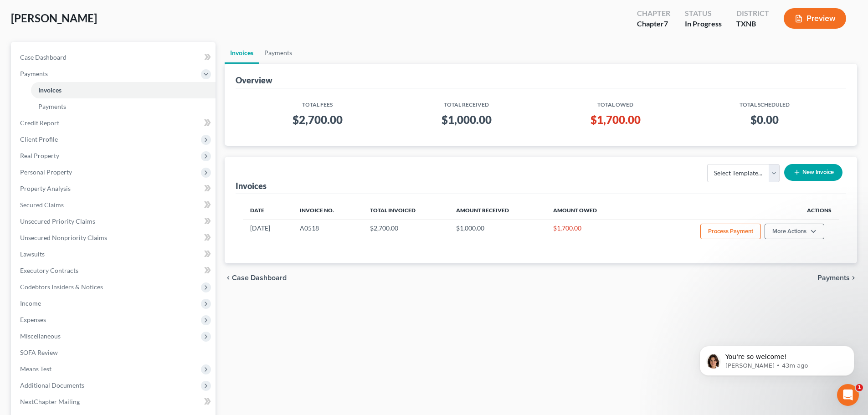  I want to click on span: Client Profile, so click(39, 139).